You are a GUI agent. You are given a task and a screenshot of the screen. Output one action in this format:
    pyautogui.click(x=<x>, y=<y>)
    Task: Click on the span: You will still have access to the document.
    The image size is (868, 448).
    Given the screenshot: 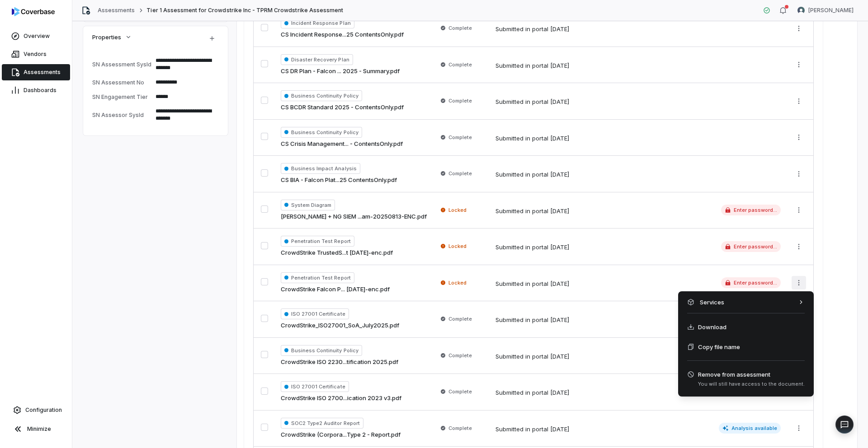 What is the action you would take?
    pyautogui.click(x=751, y=384)
    